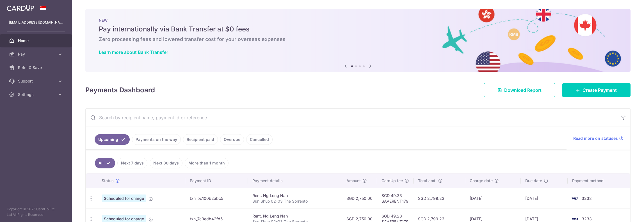 The height and width of the screenshot is (222, 644). What do you see at coordinates (105, 163) in the screenshot?
I see `a: All` at bounding box center [105, 163].